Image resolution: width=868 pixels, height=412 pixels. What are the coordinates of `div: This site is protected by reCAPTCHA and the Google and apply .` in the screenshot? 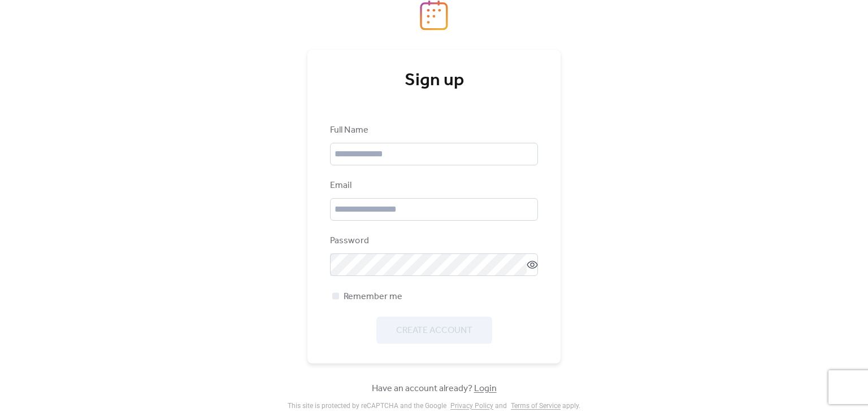 It's located at (434, 406).